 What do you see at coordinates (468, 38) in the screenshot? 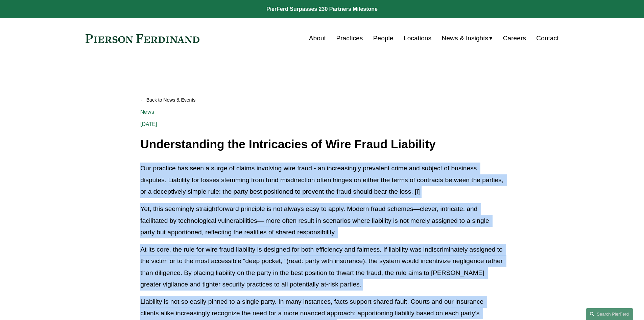
I see `a: folder dropdown` at bounding box center [468, 38].